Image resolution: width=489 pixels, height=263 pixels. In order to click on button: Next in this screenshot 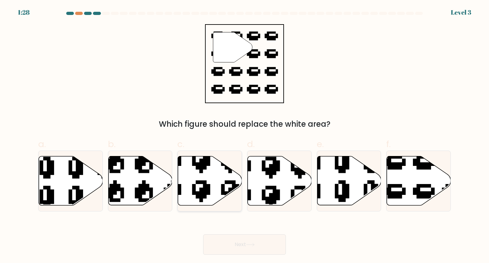, I will do `click(244, 244)`.